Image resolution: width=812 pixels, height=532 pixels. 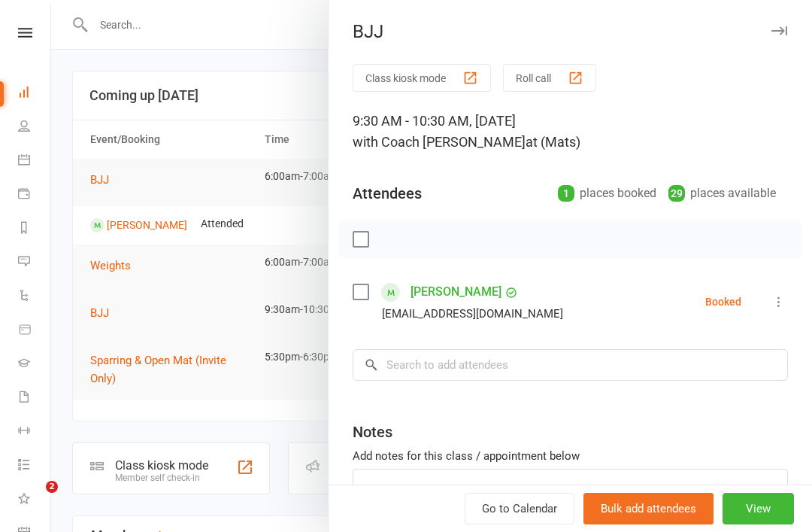 What do you see at coordinates (387, 193) in the screenshot?
I see `div: Attendees` at bounding box center [387, 193].